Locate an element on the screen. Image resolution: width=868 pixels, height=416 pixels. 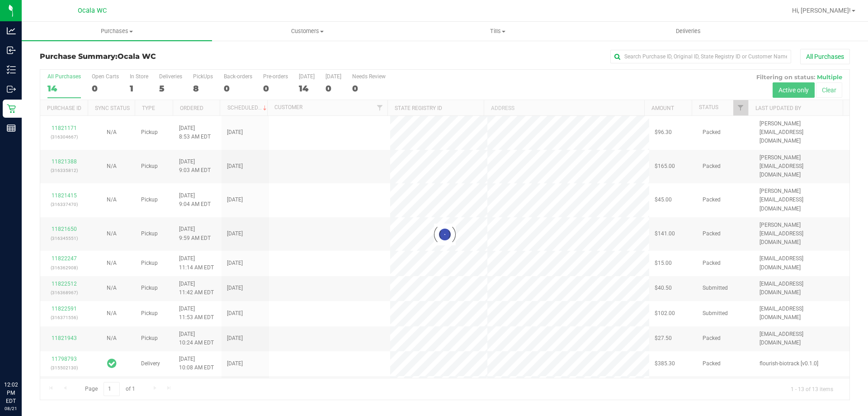
a: Customers is located at coordinates (307, 32).